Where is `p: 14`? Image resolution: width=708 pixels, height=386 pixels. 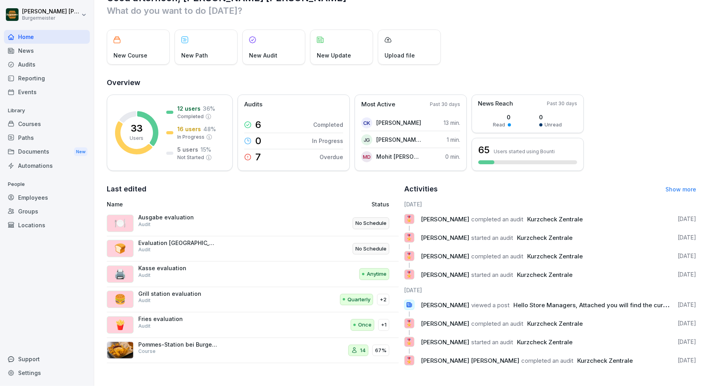 p: 14 is located at coordinates (363, 351).